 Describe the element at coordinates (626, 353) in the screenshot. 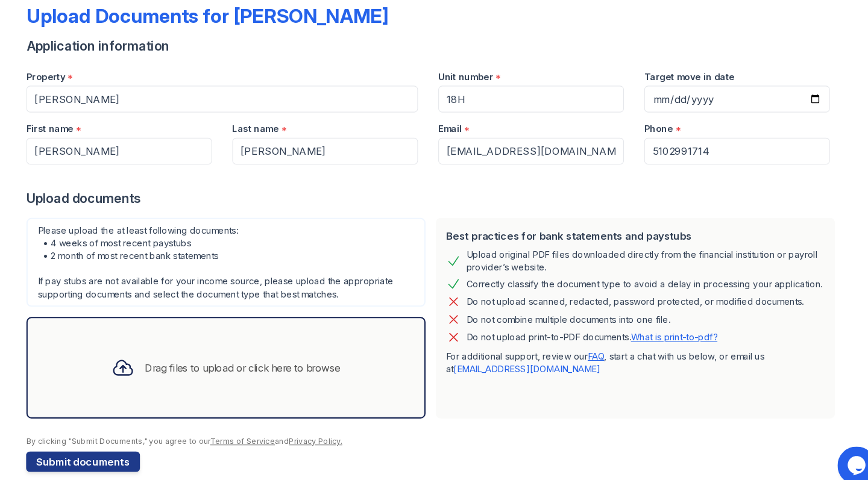

I see `p: For additional support, review our , start a chat with us below, or email us at` at that location.